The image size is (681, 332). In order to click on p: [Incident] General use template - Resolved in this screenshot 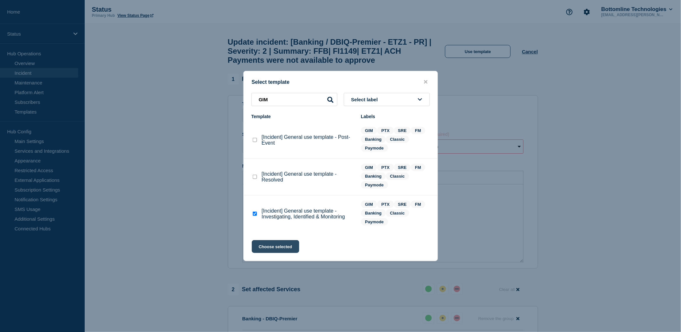, I will do `click(308, 177)`.